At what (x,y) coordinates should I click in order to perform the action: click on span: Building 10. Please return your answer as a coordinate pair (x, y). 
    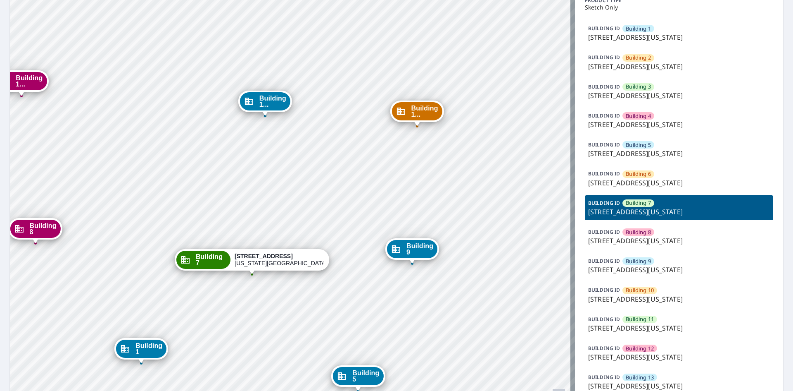
    Looking at the image, I should click on (640, 290).